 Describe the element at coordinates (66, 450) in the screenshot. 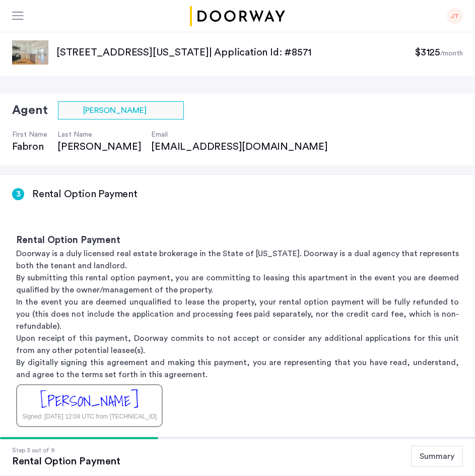

I see `div: Step 3 out of 9` at that location.